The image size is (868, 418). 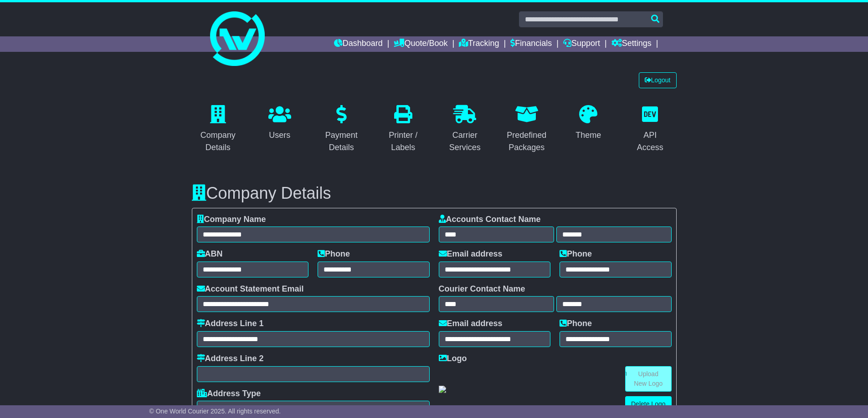 What do you see at coordinates (482, 289) in the screenshot?
I see `label: Courier Contact Name` at bounding box center [482, 289].